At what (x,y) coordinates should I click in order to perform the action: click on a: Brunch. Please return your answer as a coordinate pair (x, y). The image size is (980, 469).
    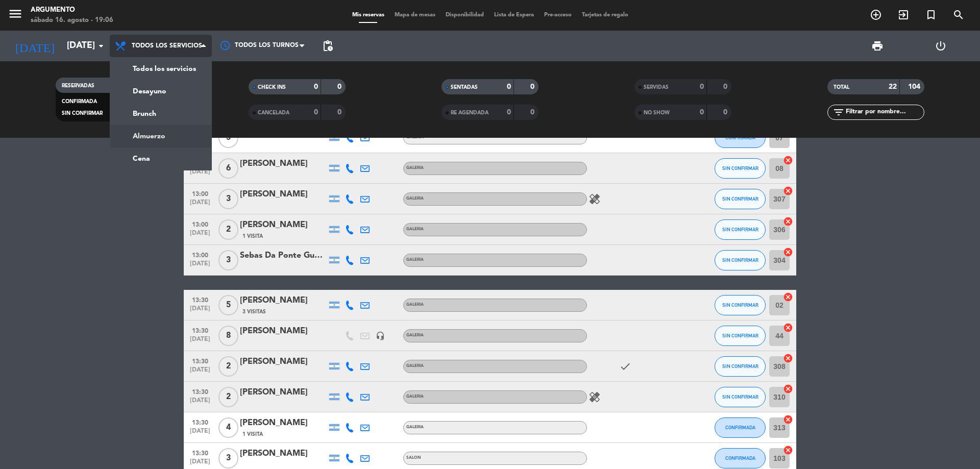
    Looking at the image, I should click on (161, 114).